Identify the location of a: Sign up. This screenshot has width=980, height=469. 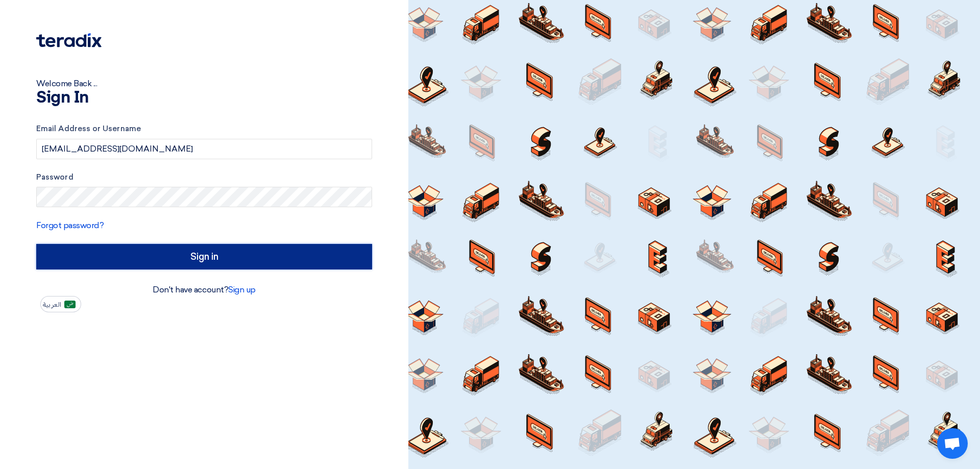
(242, 289).